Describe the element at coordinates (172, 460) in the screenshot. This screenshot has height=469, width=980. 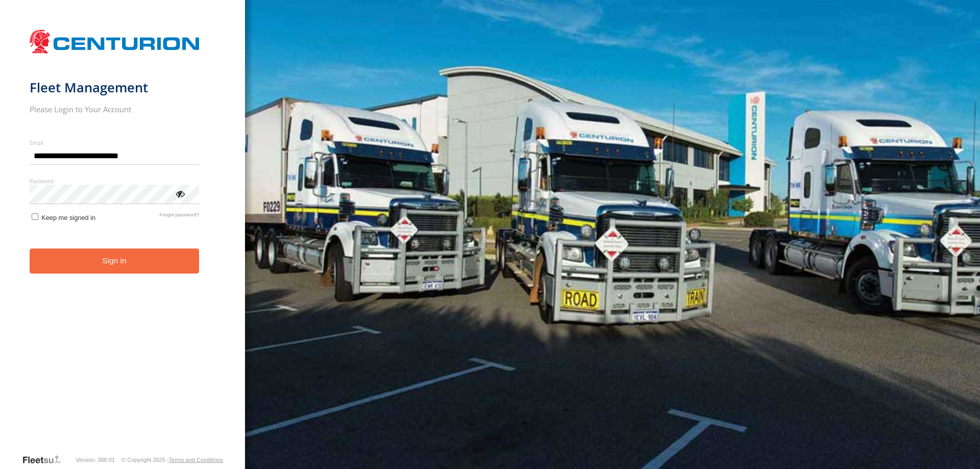
I see `div: © Copyright 2025 -` at that location.